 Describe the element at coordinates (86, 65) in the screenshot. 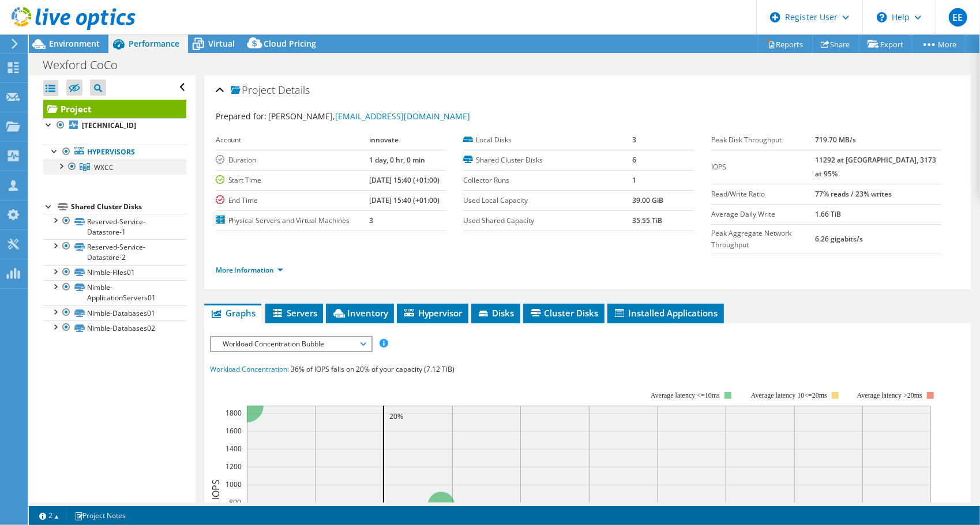

I see `h1: Wexford CoCo` at that location.